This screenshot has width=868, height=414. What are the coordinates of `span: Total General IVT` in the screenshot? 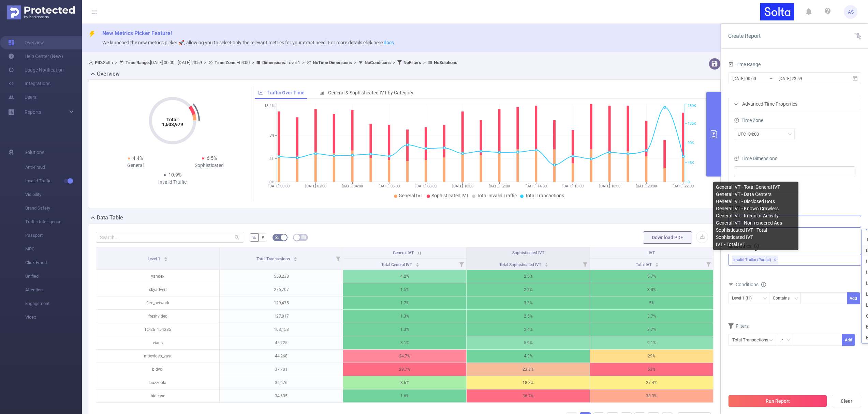 It's located at (397, 265).